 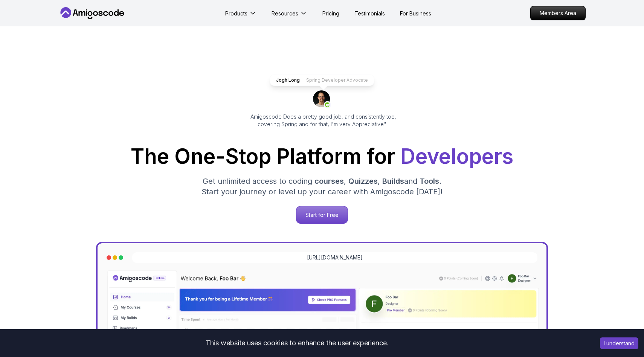 I want to click on button: Products, so click(x=241, y=16).